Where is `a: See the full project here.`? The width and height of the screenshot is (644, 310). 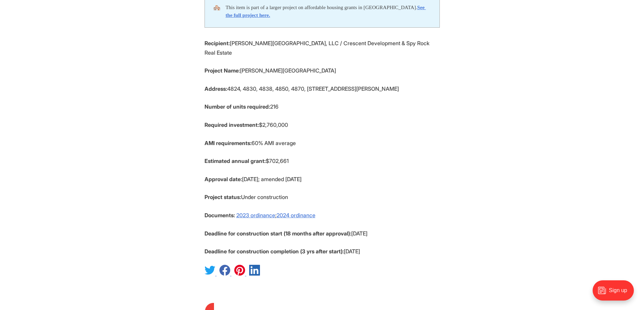
a: See the full project here. is located at coordinates (325, 11).